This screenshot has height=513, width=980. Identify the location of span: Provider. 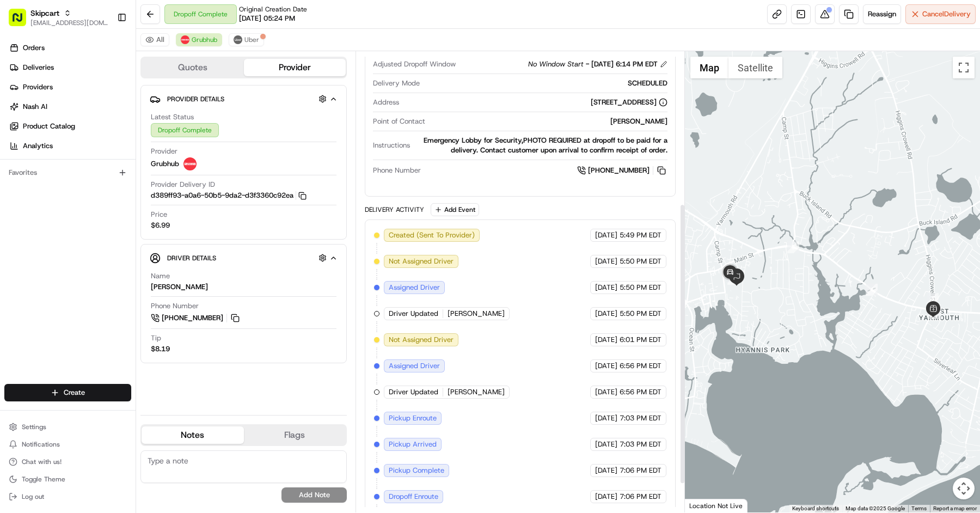
(164, 152).